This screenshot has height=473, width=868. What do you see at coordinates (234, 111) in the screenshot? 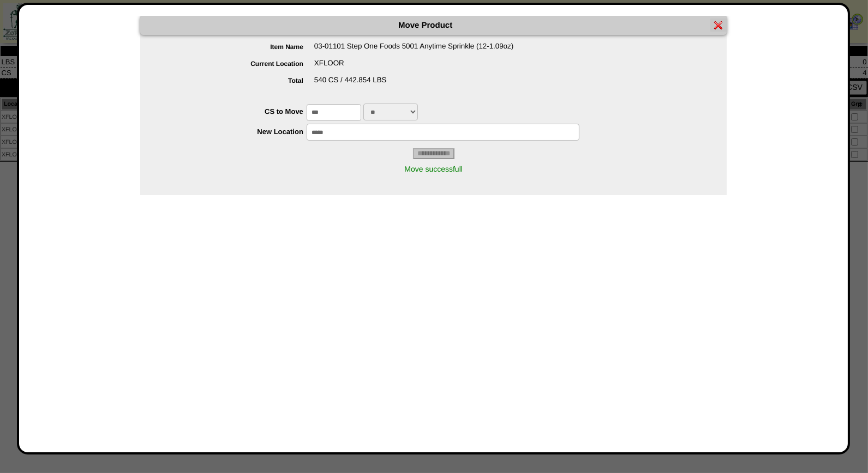
I see `label: CS to Move` at bounding box center [234, 111].